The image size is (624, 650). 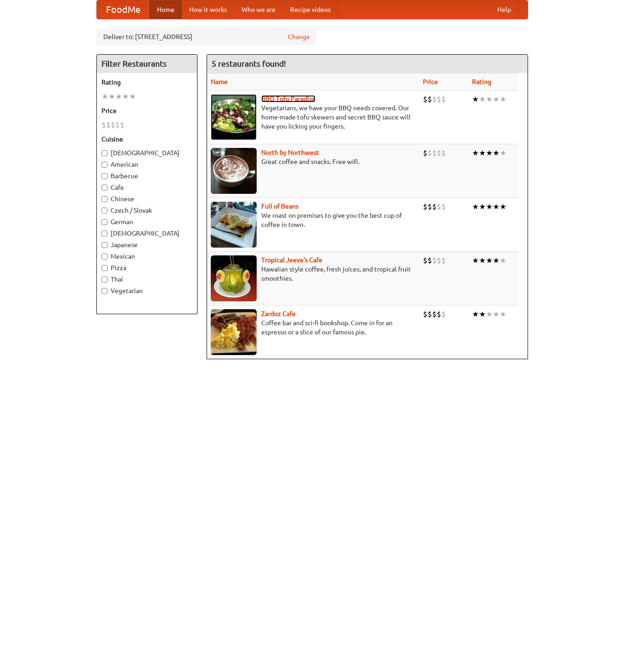 What do you see at coordinates (310, 10) in the screenshot?
I see `a: Recipe videos` at bounding box center [310, 10].